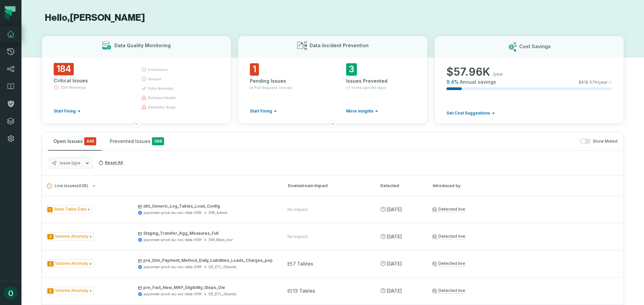 The width and height of the screenshot is (644, 305). Describe the element at coordinates (352, 69) in the screenshot. I see `span: 3` at that location.